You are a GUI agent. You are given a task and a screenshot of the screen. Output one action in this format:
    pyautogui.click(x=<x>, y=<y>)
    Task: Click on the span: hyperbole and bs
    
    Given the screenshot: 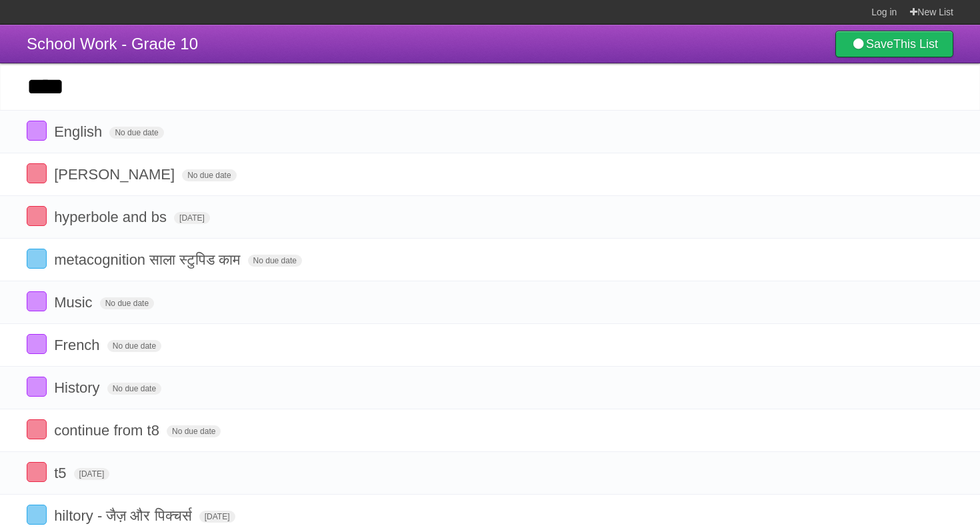 What is the action you would take?
    pyautogui.click(x=112, y=217)
    